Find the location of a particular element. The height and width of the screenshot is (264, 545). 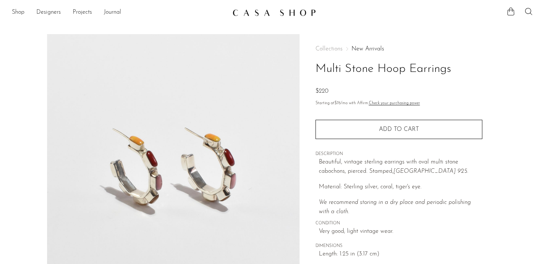

i: We recommend storing in a dry place and periodic polishing with a cloth. is located at coordinates (395, 207).